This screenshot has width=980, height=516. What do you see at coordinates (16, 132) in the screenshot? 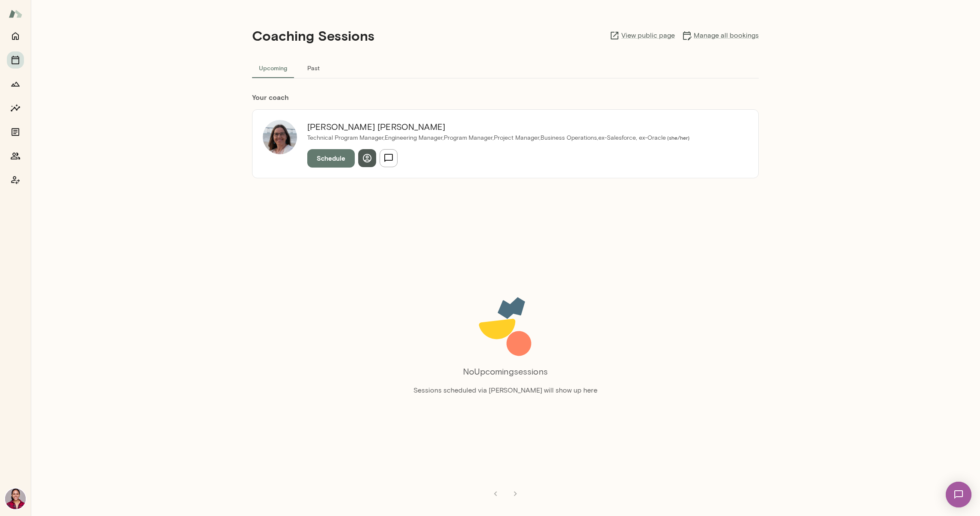
I see `button: Documents` at bounding box center [16, 132].